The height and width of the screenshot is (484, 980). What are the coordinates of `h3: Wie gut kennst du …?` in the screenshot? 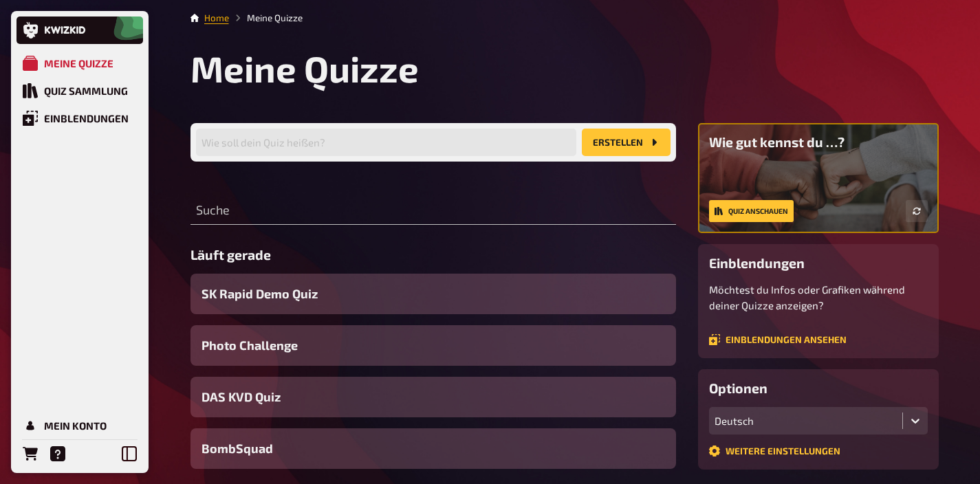 It's located at (818, 142).